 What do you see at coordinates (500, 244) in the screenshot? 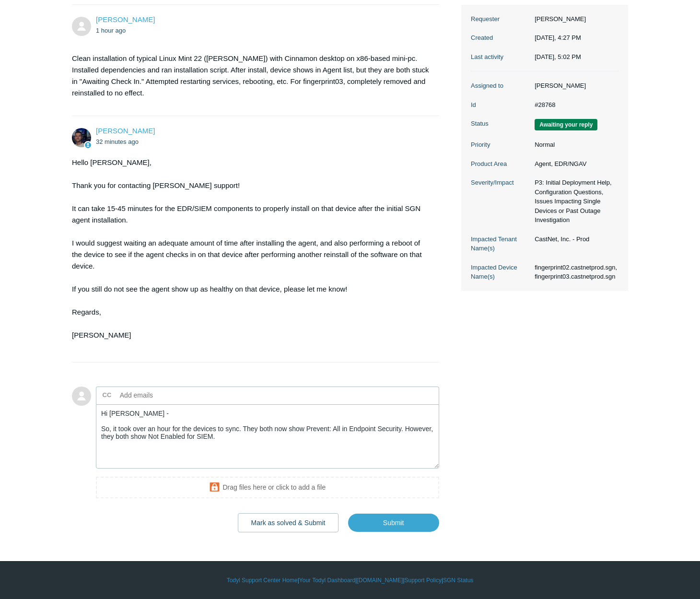
I see `dt: Impacted Tenant Name(s)` at bounding box center [500, 244].